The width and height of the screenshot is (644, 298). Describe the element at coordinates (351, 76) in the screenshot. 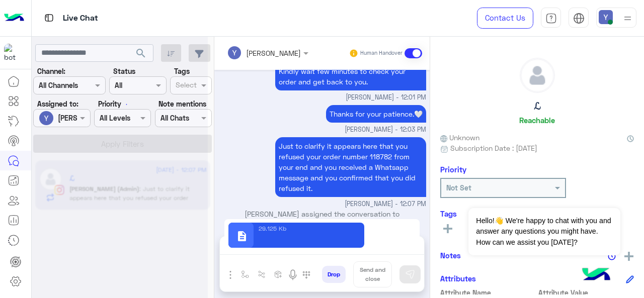

I see `p: 11/8/2025, 12:01 PM` at that location.